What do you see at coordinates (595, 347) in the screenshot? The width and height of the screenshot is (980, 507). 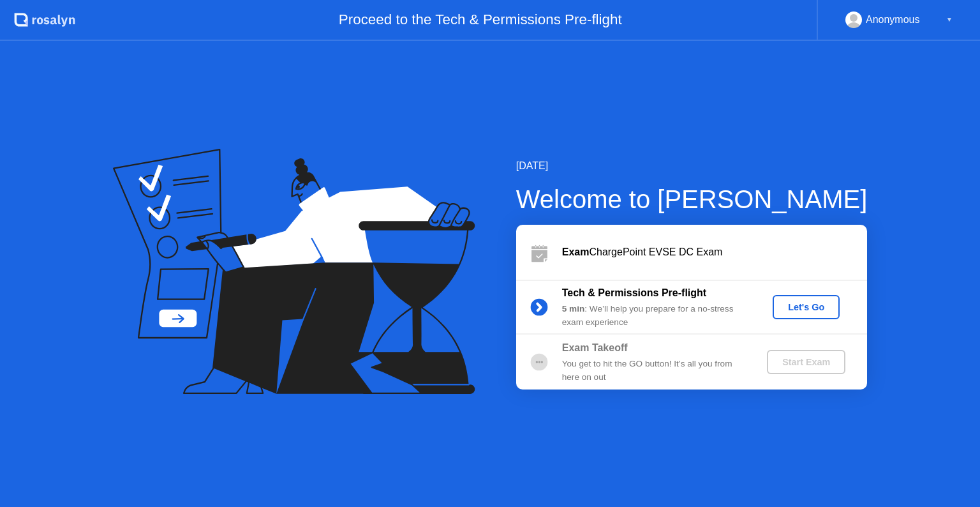 I see `b: Exam Takeoff` at bounding box center [595, 347].